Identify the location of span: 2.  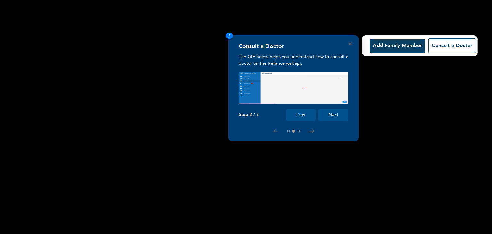
(230, 36).